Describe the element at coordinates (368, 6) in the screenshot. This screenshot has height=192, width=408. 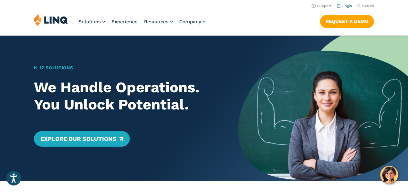
I see `span: Search` at that location.